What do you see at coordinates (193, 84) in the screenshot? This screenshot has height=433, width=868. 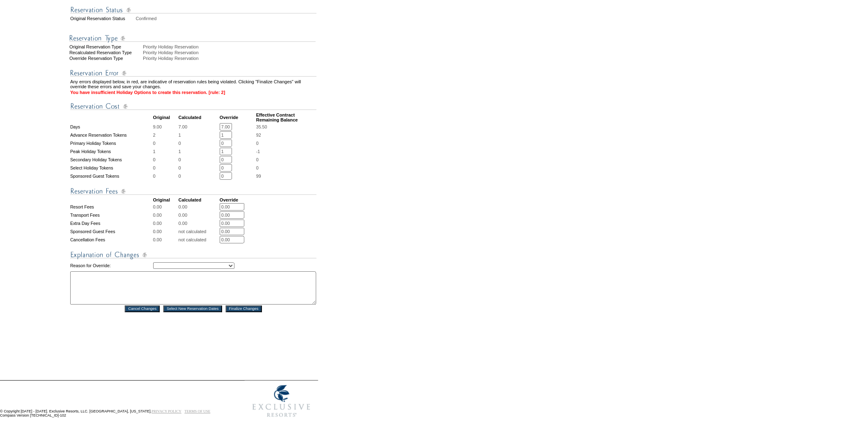 I see `td: Any errors displayed below, in red, are indicative of reservation rules being violated. Clicking ...` at bounding box center [193, 84].